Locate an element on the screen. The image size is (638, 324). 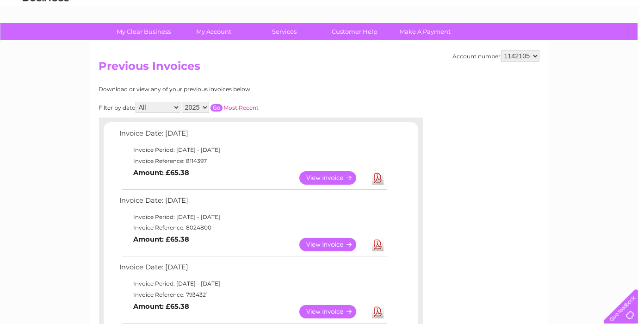
a: Most Recent is located at coordinates (241, 107).